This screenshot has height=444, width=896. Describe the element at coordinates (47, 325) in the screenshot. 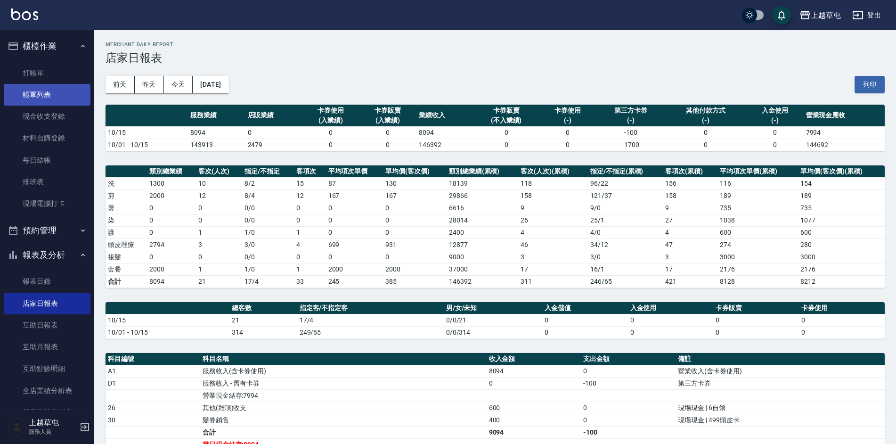

I see `a: 互助日報表` at that location.